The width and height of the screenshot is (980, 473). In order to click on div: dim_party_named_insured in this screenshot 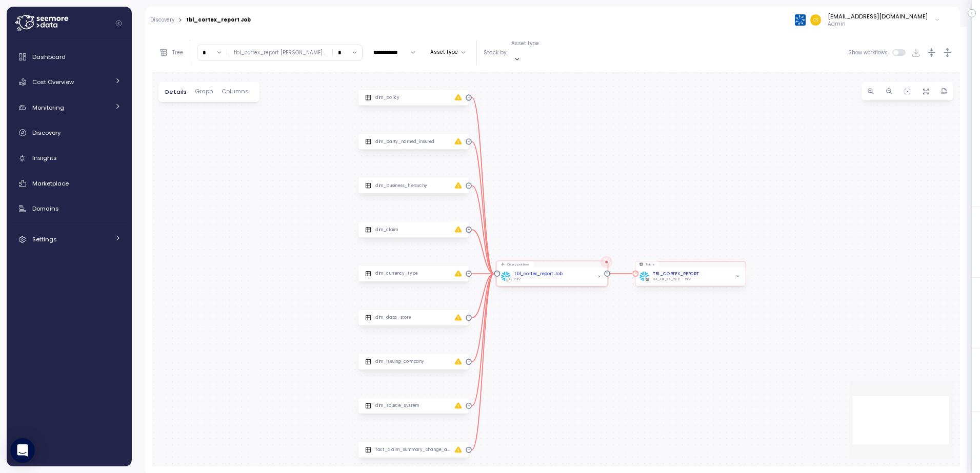, I will do `click(405, 142)`.